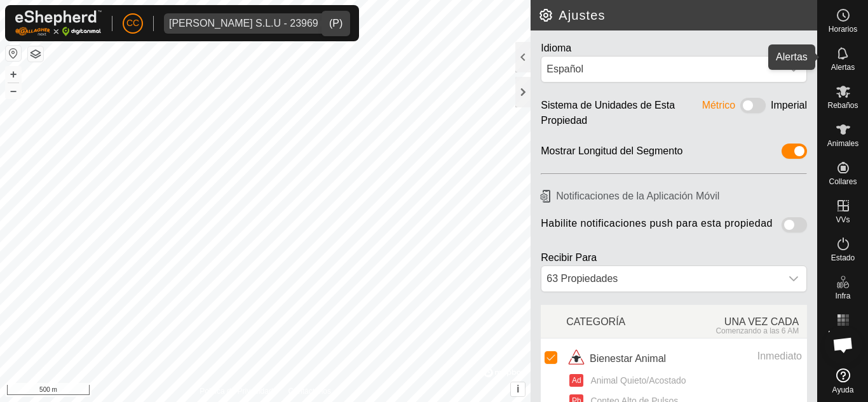 The image size is (868, 402). I want to click on div: Sistema de Unidades de Esta Propiedad, so click(620, 113).